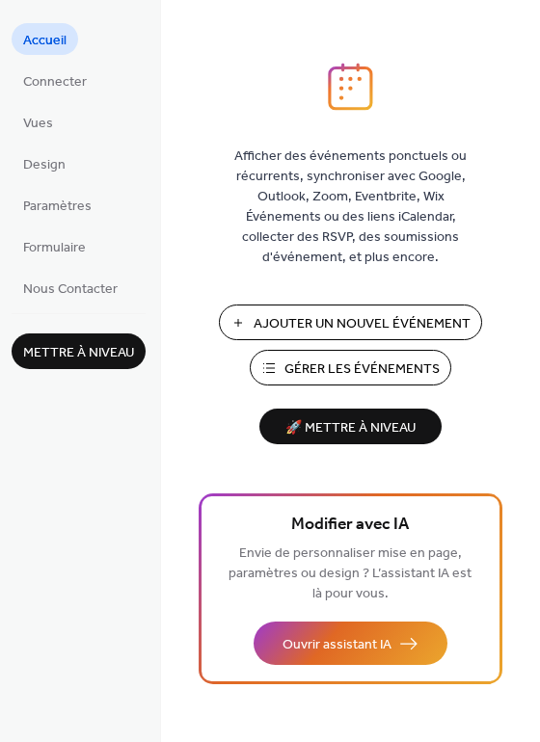 This screenshot has height=742, width=540. I want to click on a: Connecter, so click(55, 80).